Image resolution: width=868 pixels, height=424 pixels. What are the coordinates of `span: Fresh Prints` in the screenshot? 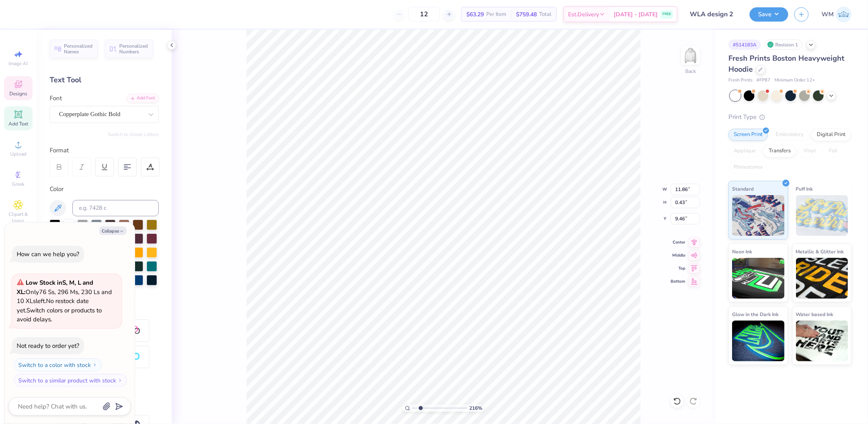 It's located at (740, 80).